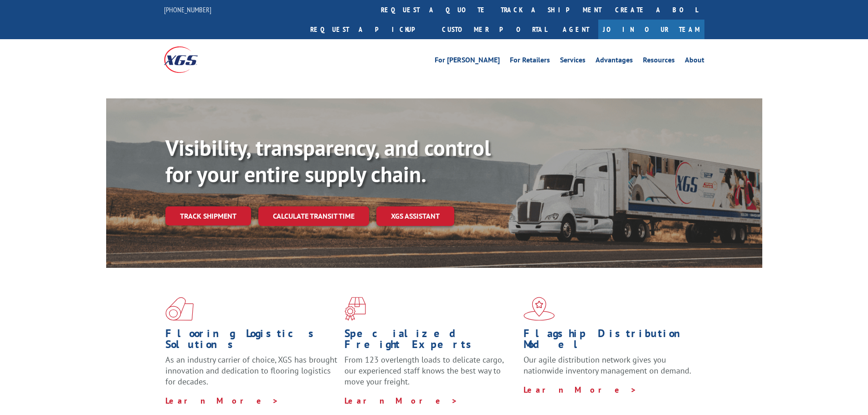 The height and width of the screenshot is (415, 868). I want to click on img: xgs-icon-focused-on-flooring-red, so click(355, 308).